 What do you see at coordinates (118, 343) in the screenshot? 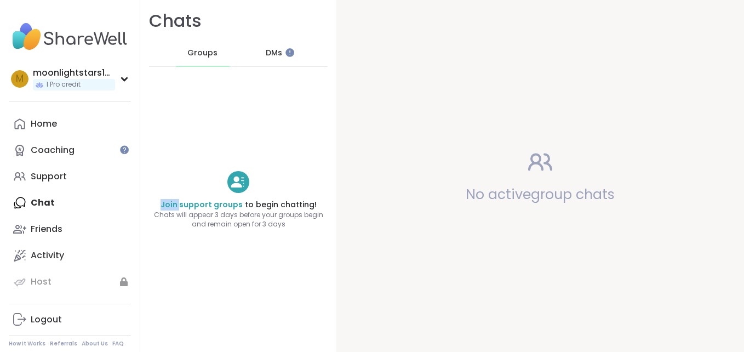
I see `a: FAQ` at bounding box center [118, 343].